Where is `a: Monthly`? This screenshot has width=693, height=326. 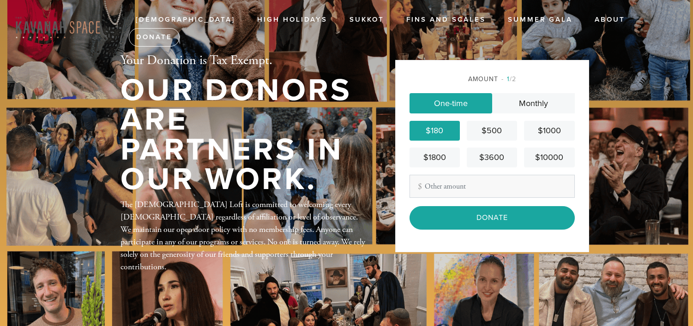
a: Monthly is located at coordinates (533, 103).